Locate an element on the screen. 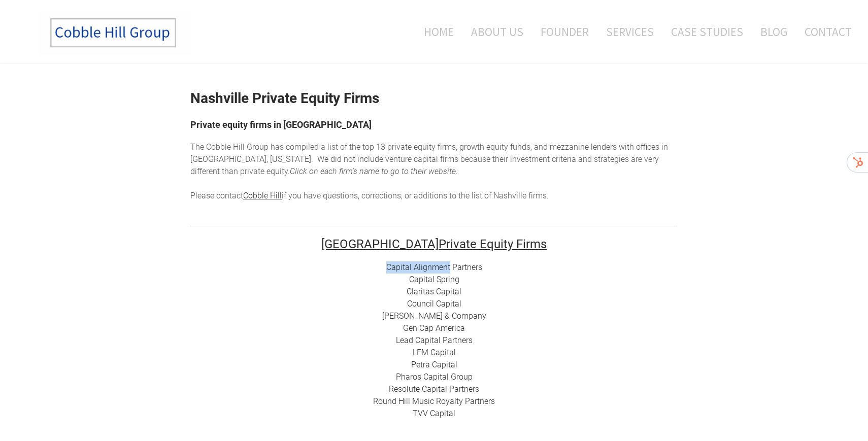 This screenshot has height=441, width=868. a: Cobble Hill is located at coordinates (262, 196).